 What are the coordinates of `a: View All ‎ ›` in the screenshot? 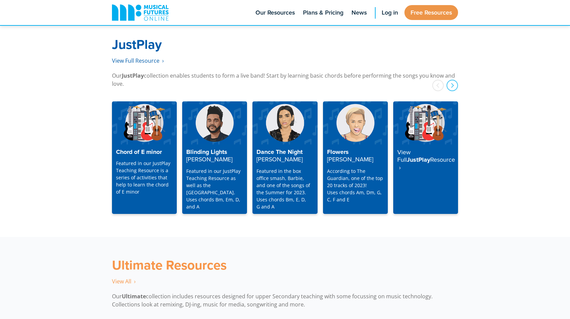 It's located at (124, 282).